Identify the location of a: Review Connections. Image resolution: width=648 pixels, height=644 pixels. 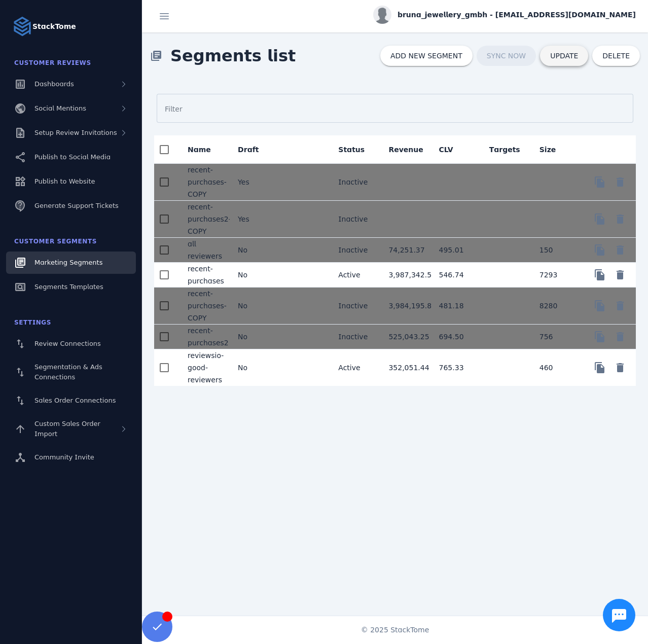
(71, 344).